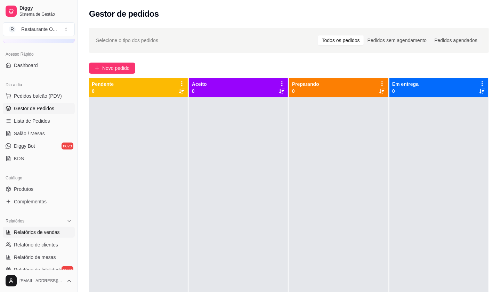  What do you see at coordinates (38, 270) in the screenshot?
I see `span: Relatório de fidelidade` at bounding box center [38, 270].